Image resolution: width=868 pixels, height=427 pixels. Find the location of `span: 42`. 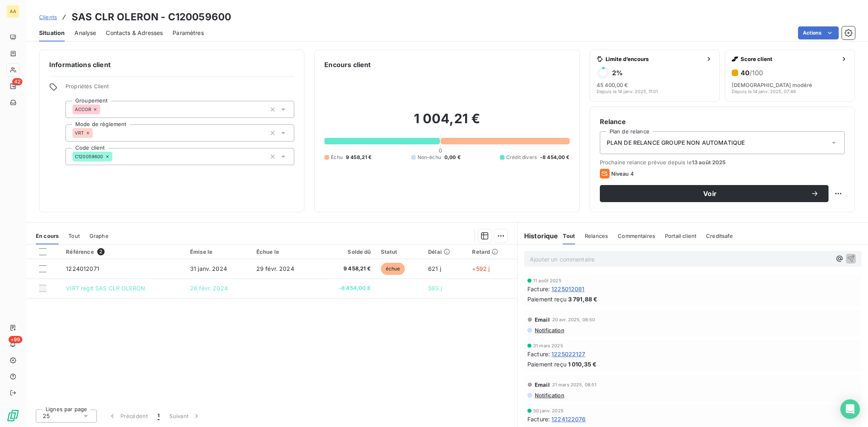

span: 42 is located at coordinates (17, 82).